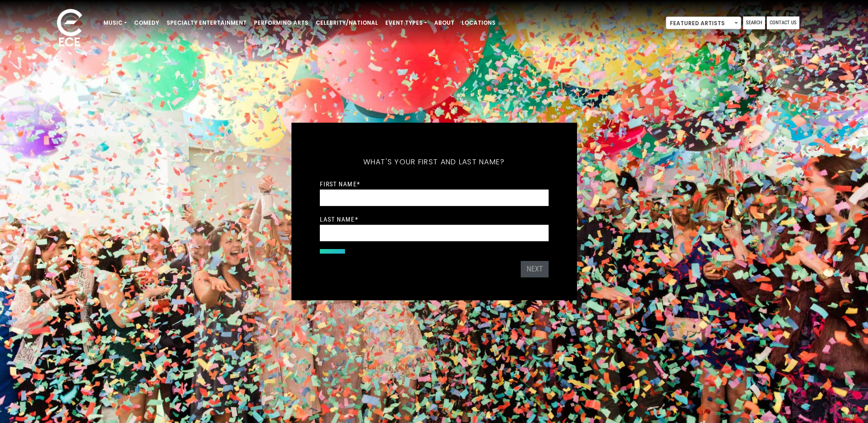 Image resolution: width=868 pixels, height=423 pixels. I want to click on h5: What's your first and last name?, so click(434, 162).